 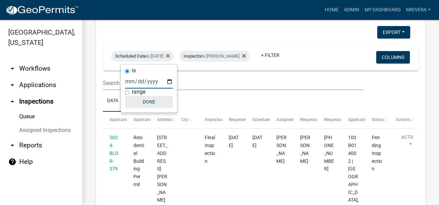 What do you see at coordinates (149, 102) in the screenshot?
I see `button: Done` at bounding box center [149, 102].